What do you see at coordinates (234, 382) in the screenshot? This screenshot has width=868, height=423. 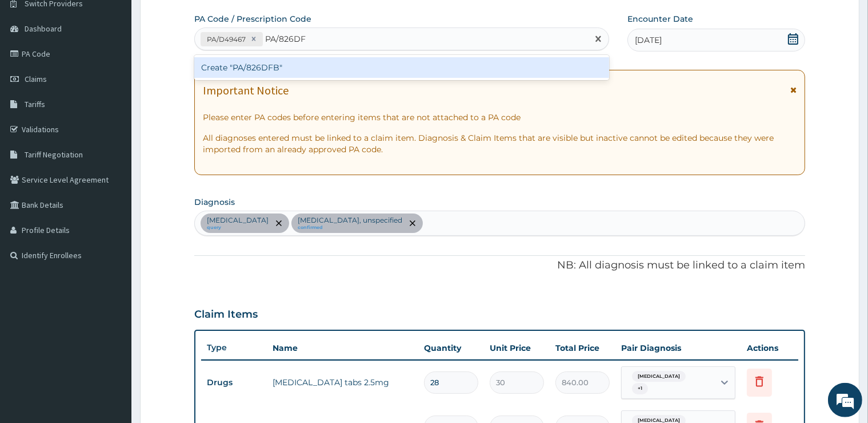 I see `td: Drugs` at bounding box center [234, 382].